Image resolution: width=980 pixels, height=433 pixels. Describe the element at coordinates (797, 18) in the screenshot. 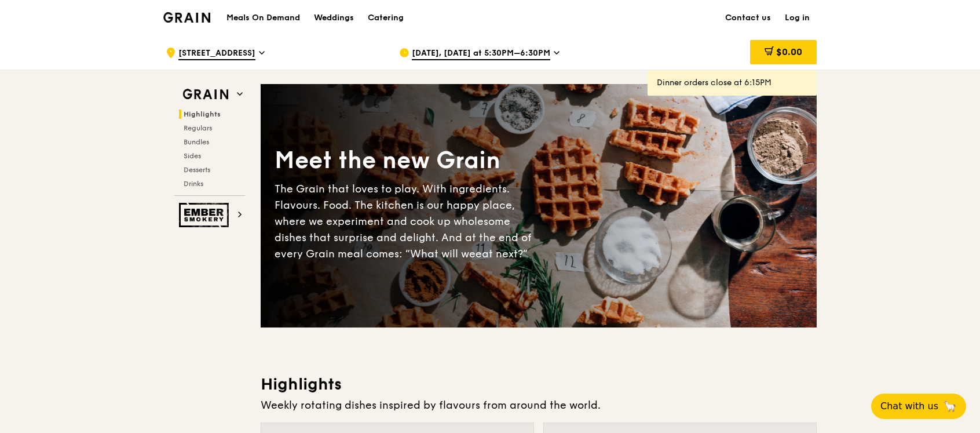

I see `a: Log in` at that location.